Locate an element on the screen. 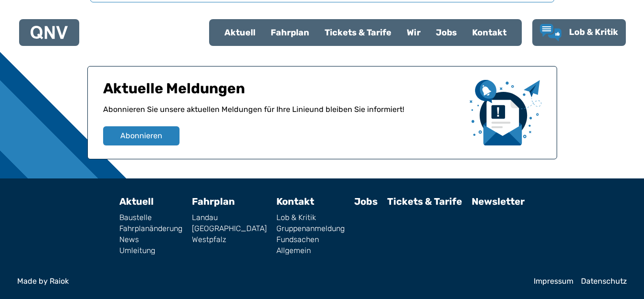 The width and height of the screenshot is (644, 299). span: Lob & Kritik is located at coordinates (594, 32).